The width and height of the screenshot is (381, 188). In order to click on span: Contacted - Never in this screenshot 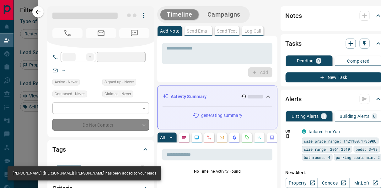, I will do `click(70, 94)`.